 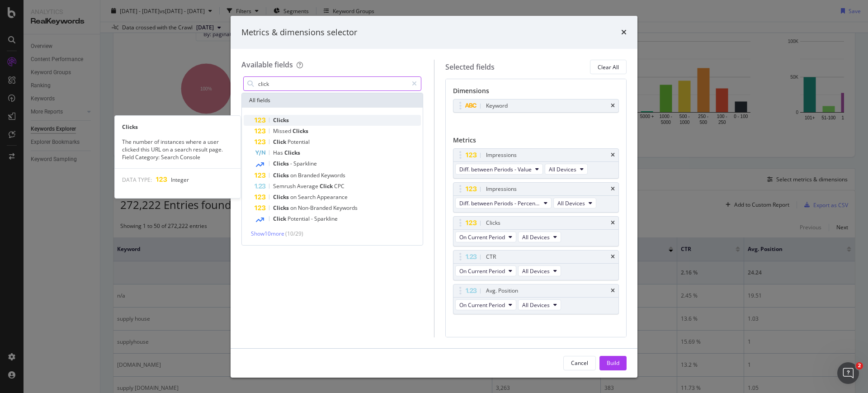 What do you see at coordinates (339, 186) in the screenshot?
I see `span: CPC` at bounding box center [339, 186].